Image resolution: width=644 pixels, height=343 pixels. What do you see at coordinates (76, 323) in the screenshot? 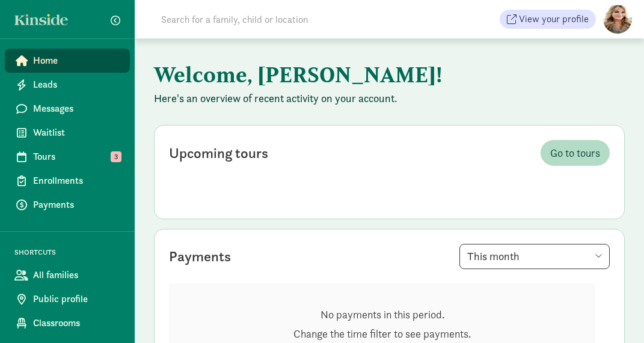
I see `span: Classrooms` at bounding box center [76, 323].